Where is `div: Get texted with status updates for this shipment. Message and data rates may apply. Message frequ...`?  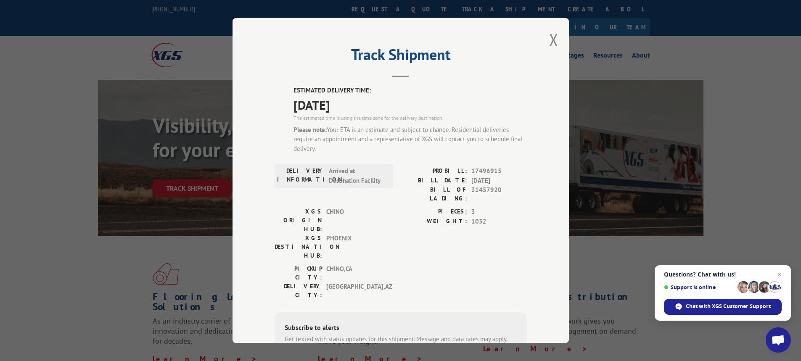
div: Get texted with status updates for this shipment. Message and data rates may apply. Message frequ... is located at coordinates (401, 344).